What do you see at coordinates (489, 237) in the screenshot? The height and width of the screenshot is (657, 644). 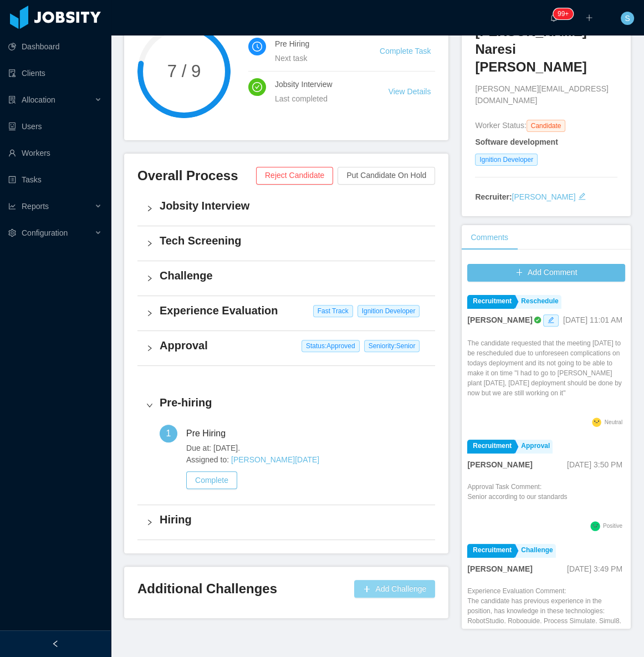 I see `div: Comments` at bounding box center [489, 237].